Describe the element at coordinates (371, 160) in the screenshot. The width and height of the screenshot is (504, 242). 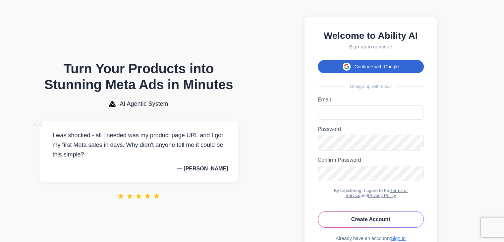
I see `label: Confirm Password` at that location.